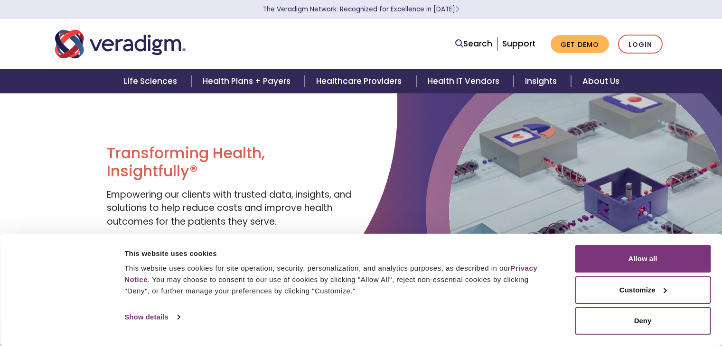 The image size is (722, 346). What do you see at coordinates (339, 280) in the screenshot?
I see `div: This website uses cookies for site operation, security, personalization, and analytics purposes, ...` at bounding box center [339, 280].